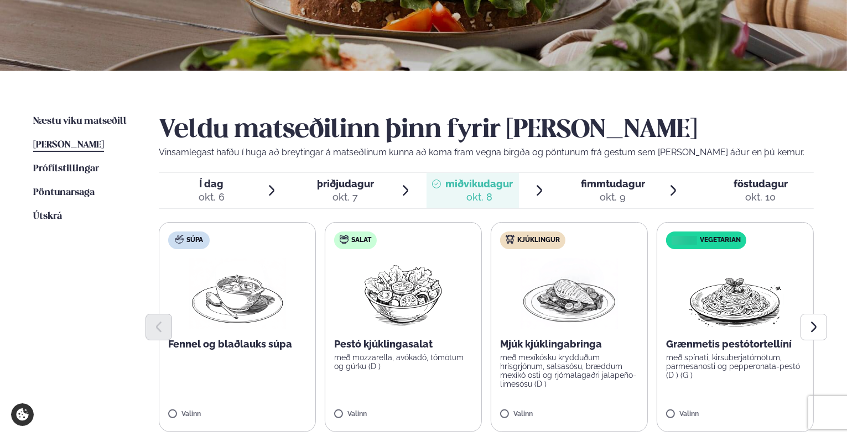 The image size is (847, 437). I want to click on span: Salat, so click(361, 241).